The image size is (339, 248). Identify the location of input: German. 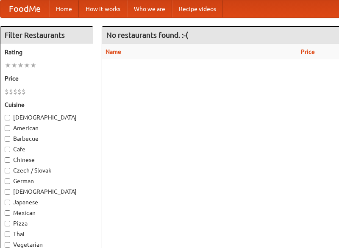
(7, 181).